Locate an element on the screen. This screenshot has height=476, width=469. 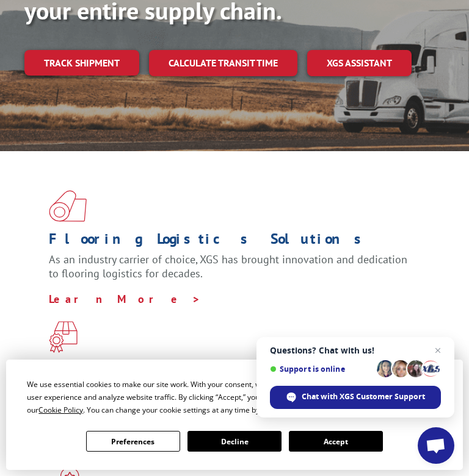
span: Cookie Policy is located at coordinates (61, 409).